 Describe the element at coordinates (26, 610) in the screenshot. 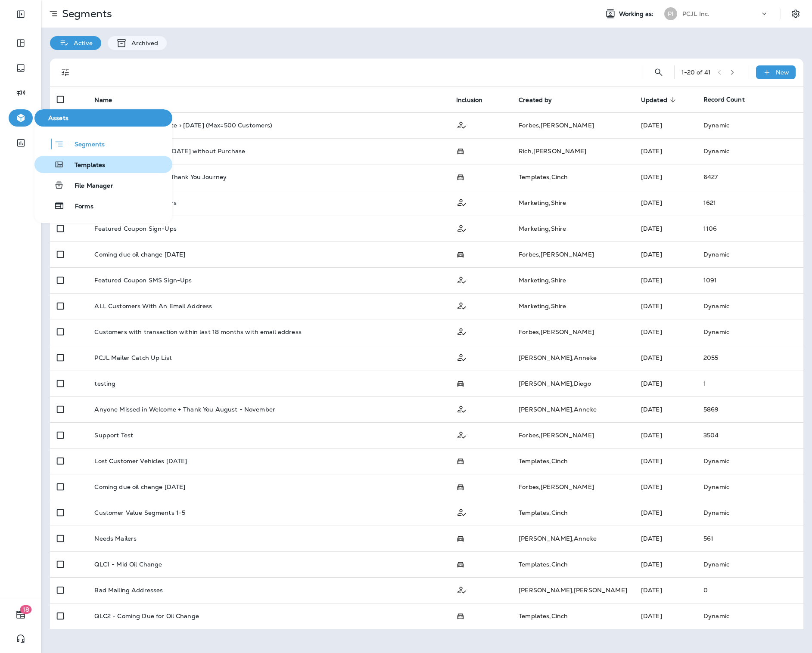

I see `span: 18` at that location.